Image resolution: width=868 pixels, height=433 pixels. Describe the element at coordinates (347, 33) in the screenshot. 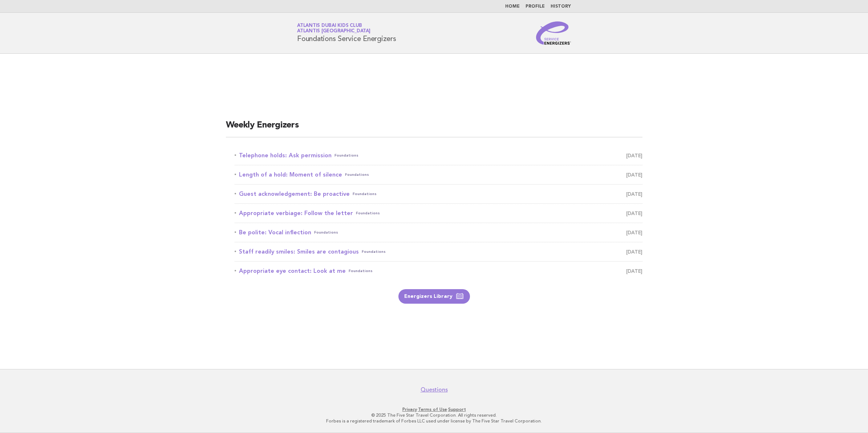

I see `h1: Foundations Service Energizers` at that location.